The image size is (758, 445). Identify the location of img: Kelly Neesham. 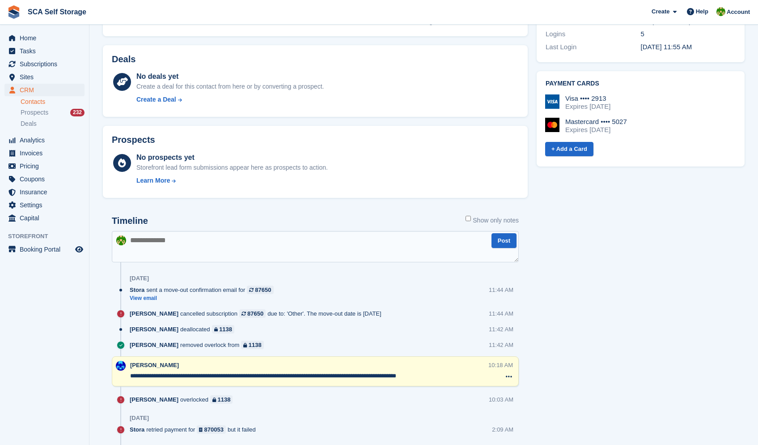
(121, 365).